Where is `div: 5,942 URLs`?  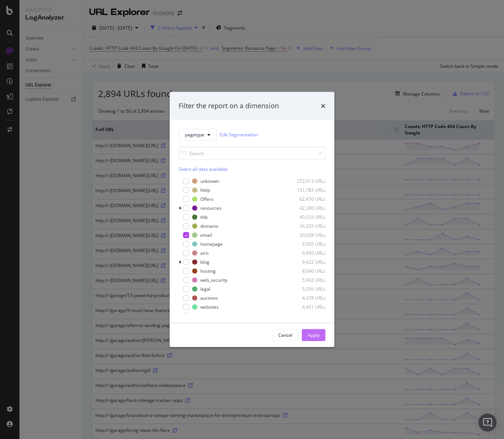 div: 5,942 URLs is located at coordinates (307, 280).